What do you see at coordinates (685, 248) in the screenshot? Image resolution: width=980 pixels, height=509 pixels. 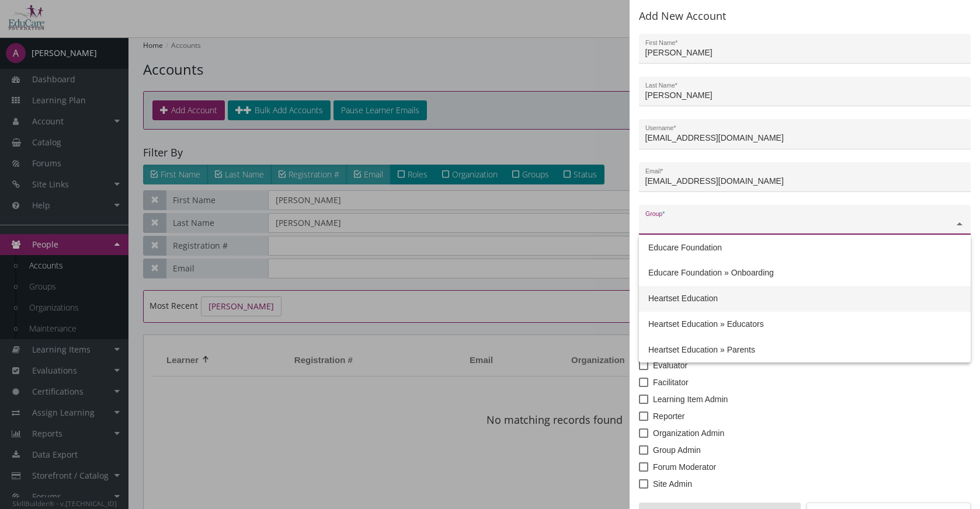 I see `span: Educare Foundation` at bounding box center [685, 248].